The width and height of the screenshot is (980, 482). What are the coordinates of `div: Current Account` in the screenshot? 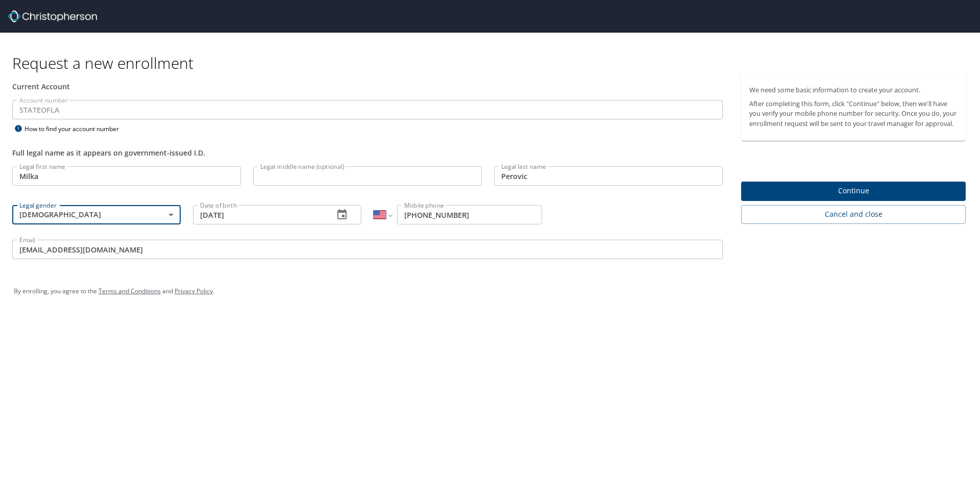 It's located at (367, 86).